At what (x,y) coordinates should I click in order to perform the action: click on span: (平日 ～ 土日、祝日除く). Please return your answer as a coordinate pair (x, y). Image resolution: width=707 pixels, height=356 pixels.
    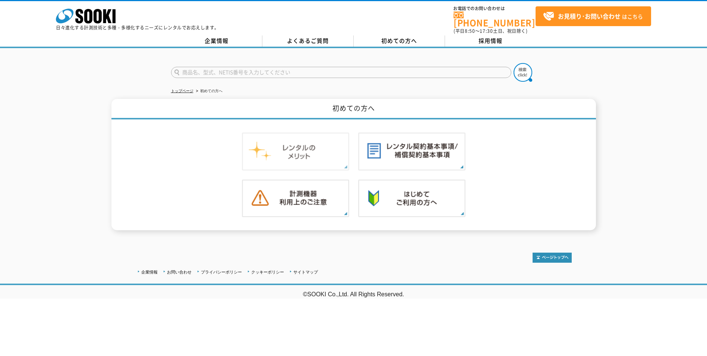
    Looking at the image, I should click on (491, 31).